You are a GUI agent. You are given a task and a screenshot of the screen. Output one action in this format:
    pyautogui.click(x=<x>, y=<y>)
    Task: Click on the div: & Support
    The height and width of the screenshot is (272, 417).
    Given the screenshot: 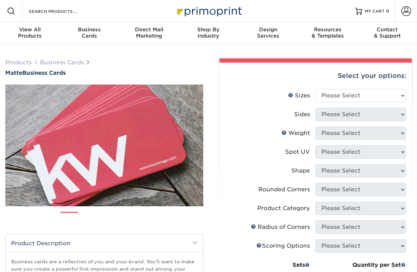 What is the action you would take?
    pyautogui.click(x=387, y=33)
    